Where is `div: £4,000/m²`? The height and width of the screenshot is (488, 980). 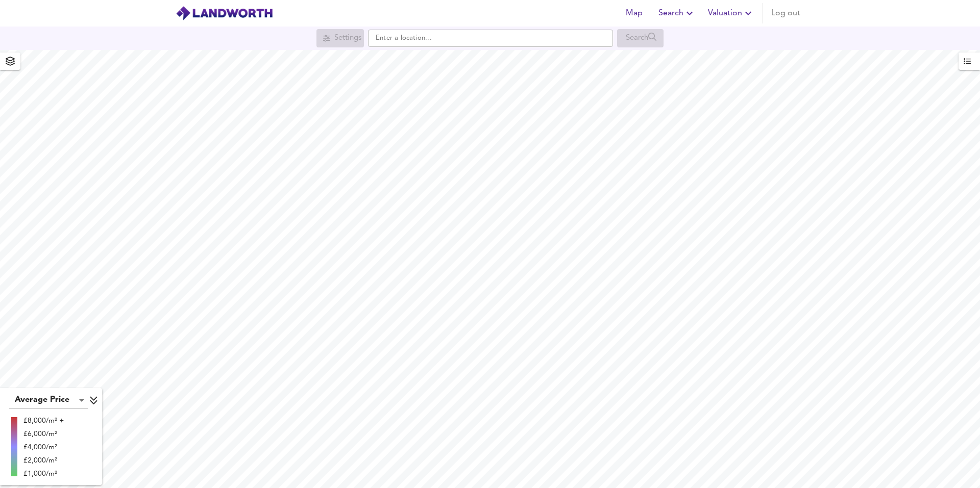
div: £4,000/m² is located at coordinates (43, 447).